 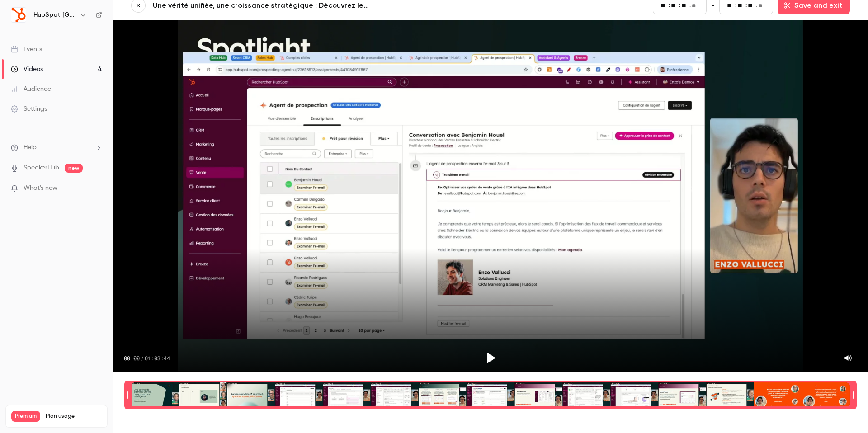 I want to click on div: Audience, so click(x=31, y=89).